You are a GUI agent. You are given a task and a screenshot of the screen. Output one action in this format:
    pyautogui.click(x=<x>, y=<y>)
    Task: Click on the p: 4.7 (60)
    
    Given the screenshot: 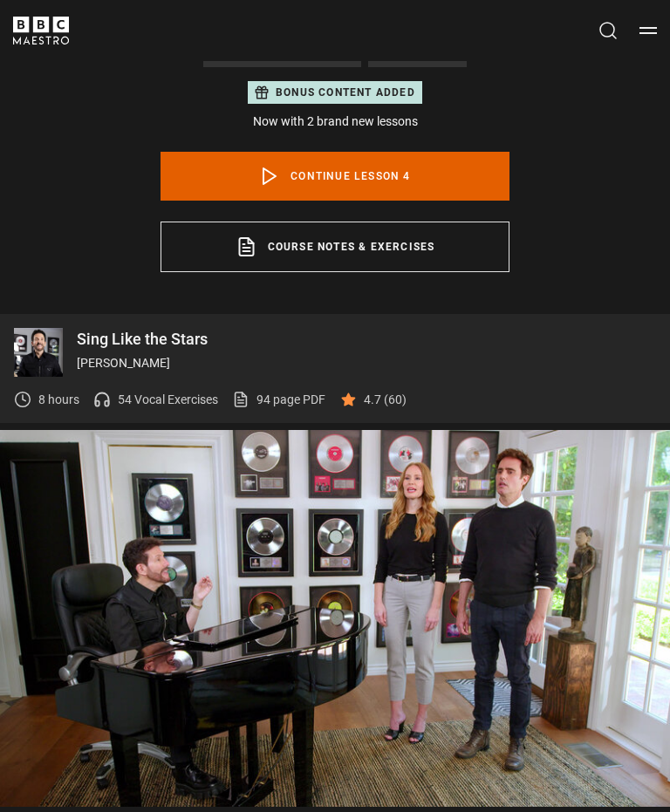 What is the action you would take?
    pyautogui.click(x=385, y=399)
    